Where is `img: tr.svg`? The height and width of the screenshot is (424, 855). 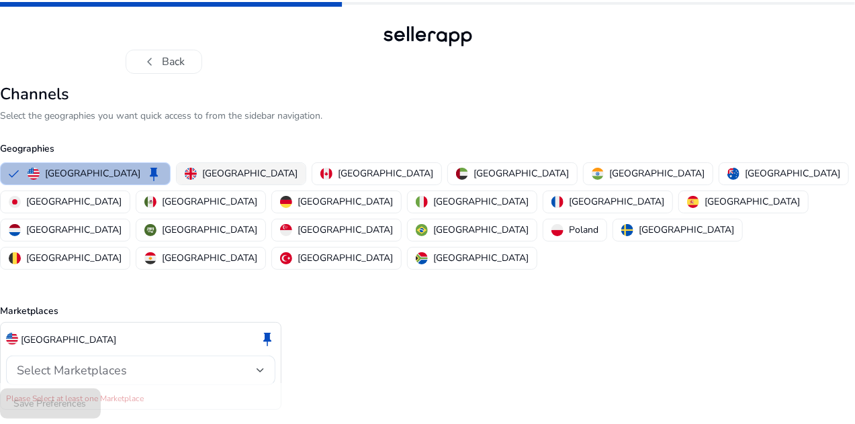
img: tr.svg is located at coordinates (286, 259).